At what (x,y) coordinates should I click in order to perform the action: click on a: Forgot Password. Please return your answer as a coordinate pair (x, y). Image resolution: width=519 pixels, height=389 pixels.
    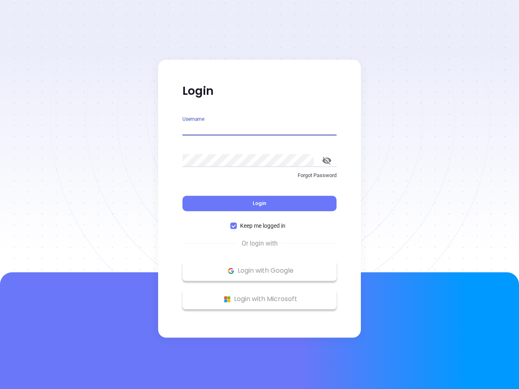
    Looking at the image, I should click on (260, 179).